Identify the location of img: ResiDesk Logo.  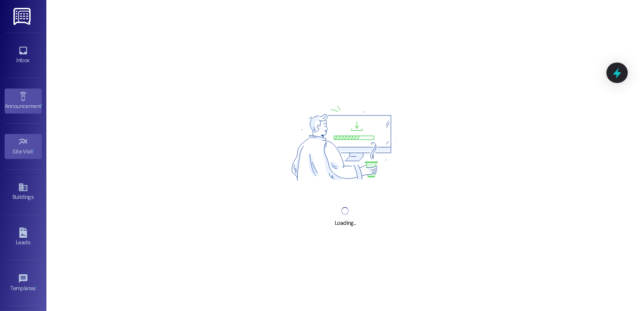
(23, 16).